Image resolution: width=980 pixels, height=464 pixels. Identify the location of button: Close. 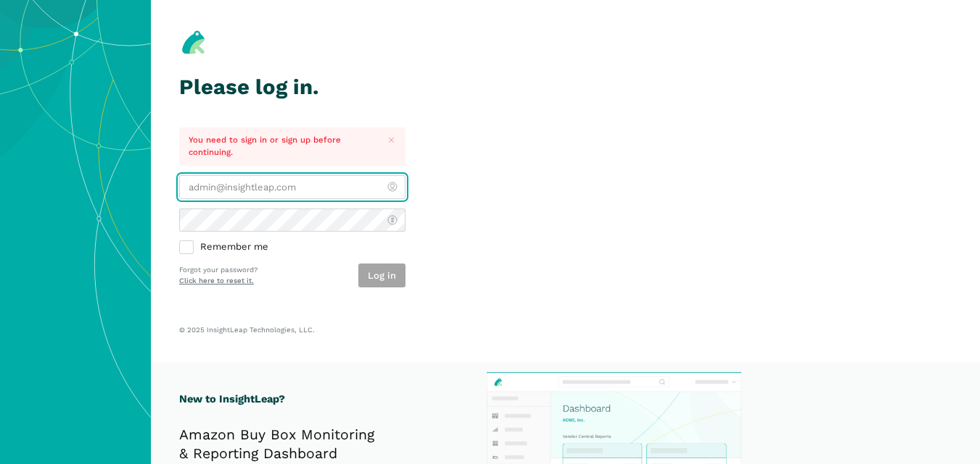
(391, 140).